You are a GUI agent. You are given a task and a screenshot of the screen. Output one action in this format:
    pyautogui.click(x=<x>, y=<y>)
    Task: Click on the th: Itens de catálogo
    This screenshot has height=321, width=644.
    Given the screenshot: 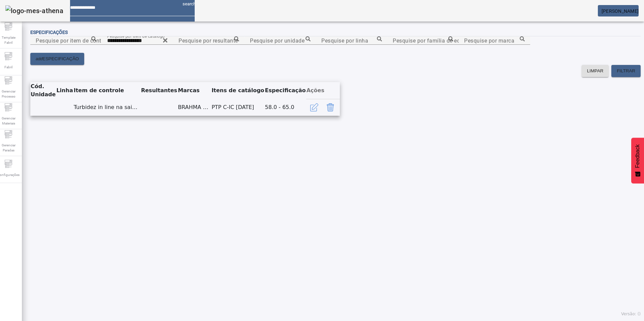 What is the action you would take?
    pyautogui.click(x=238, y=90)
    